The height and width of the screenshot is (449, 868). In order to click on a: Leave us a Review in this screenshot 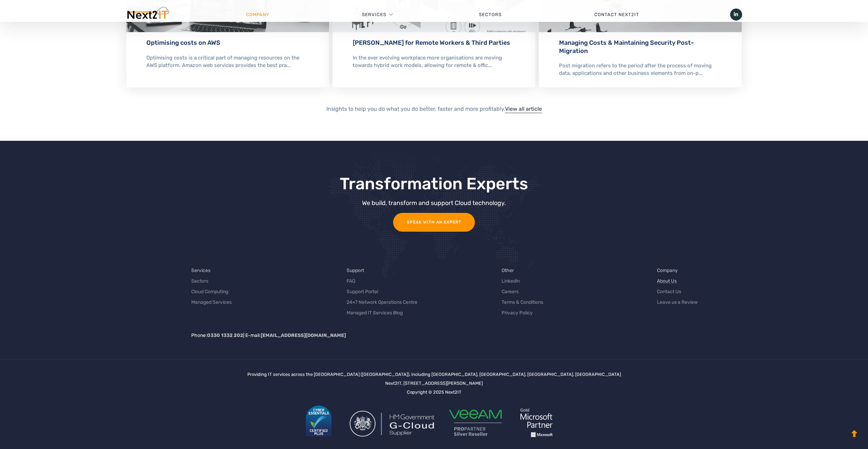, I will do `click(677, 302)`.